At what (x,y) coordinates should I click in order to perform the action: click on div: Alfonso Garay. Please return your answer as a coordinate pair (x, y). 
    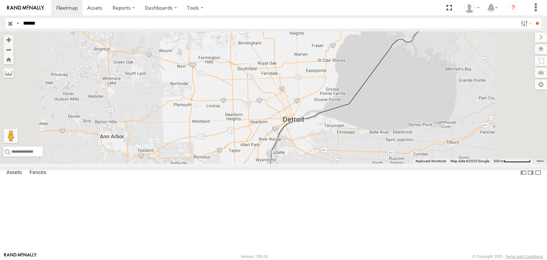
    Looking at the image, I should click on (472, 8).